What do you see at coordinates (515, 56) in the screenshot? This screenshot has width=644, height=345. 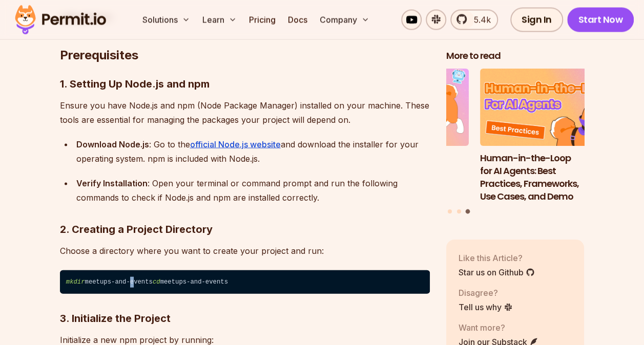 I see `h2: More to read` at bounding box center [515, 56].